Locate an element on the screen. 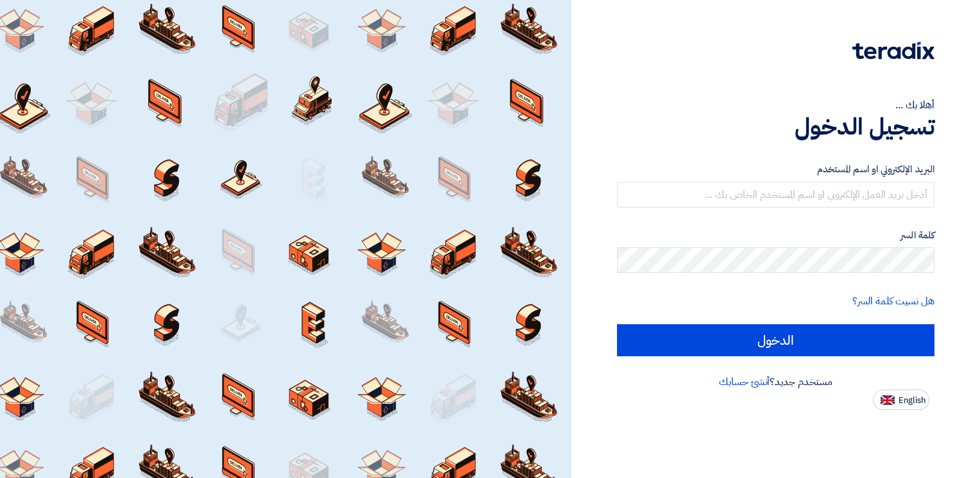 The width and height of the screenshot is (980, 478). div: مستخدم جديد؟ is located at coordinates (775, 382).